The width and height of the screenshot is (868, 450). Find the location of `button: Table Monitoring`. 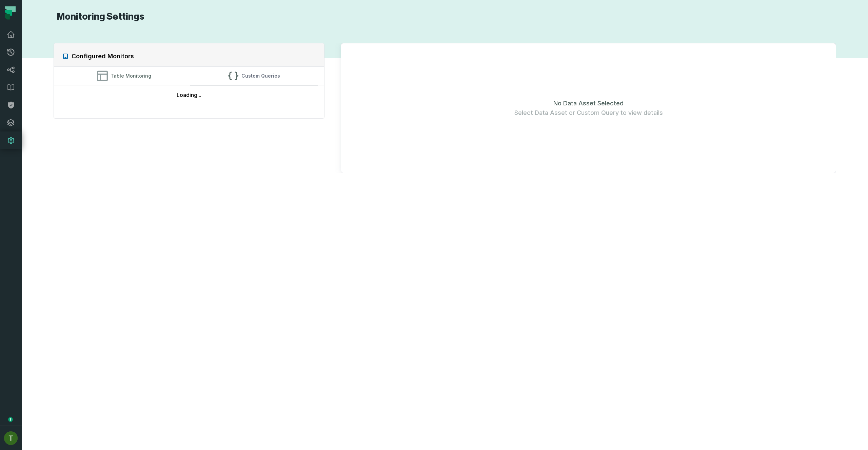

button: Table Monitoring is located at coordinates (124, 76).